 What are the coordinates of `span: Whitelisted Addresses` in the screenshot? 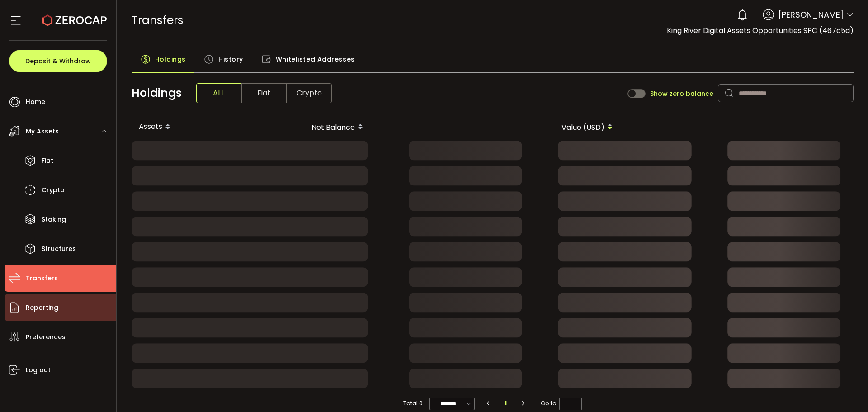 It's located at (315, 59).